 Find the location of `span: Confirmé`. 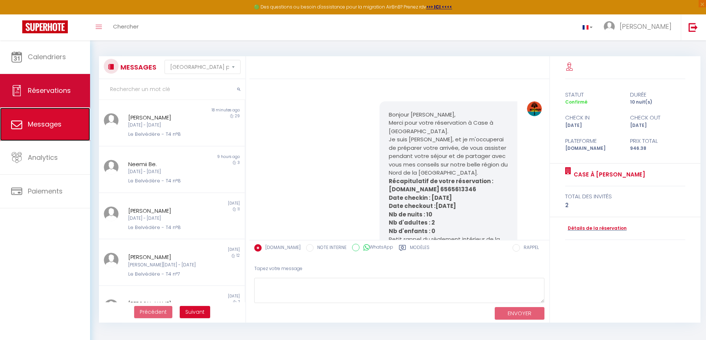

span: Confirmé is located at coordinates (576, 102).